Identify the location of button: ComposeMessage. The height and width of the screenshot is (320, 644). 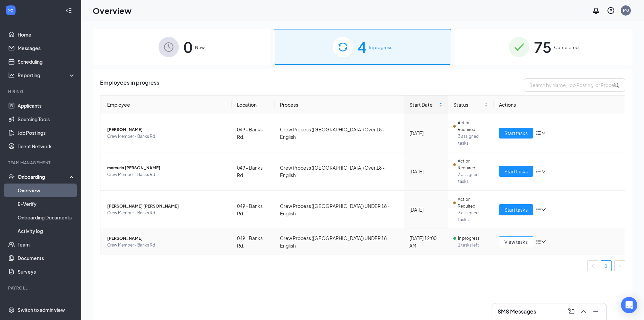
(572, 312).